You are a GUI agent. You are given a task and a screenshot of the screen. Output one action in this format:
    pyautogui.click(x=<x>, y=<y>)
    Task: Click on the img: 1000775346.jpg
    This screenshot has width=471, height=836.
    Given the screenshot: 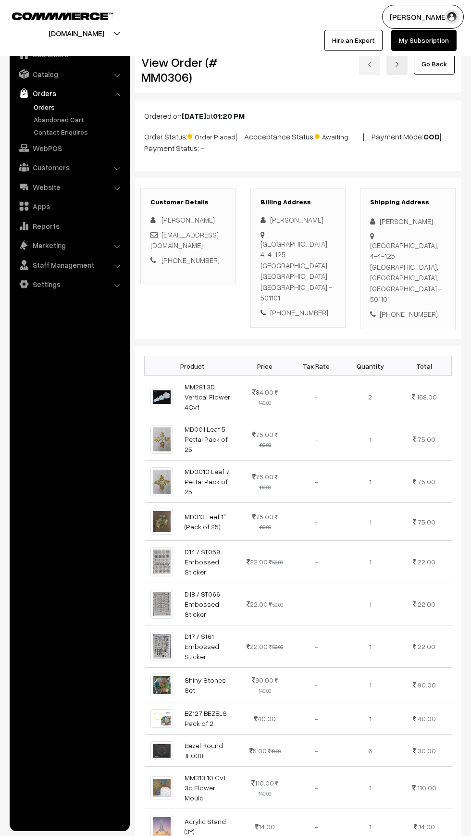 What is the action you would take?
    pyautogui.click(x=162, y=522)
    